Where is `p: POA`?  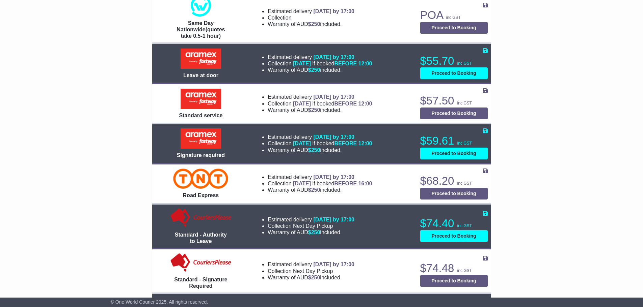
p: POA is located at coordinates (454, 15).